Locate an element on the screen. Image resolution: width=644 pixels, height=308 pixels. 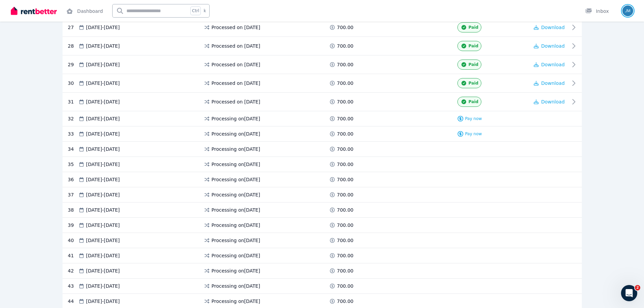
div: 43 is located at coordinates (73, 286).